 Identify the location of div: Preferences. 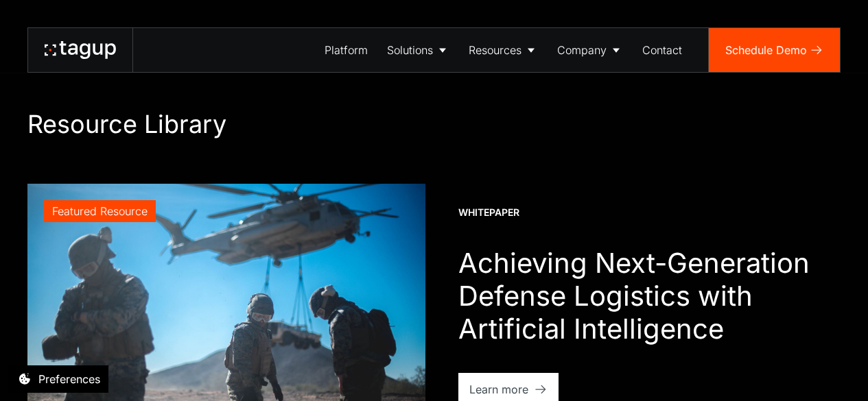
(70, 380).